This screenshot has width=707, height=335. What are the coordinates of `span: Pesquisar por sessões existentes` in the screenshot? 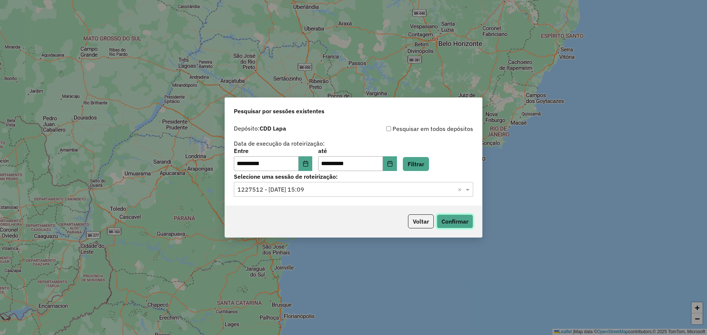 It's located at (279, 111).